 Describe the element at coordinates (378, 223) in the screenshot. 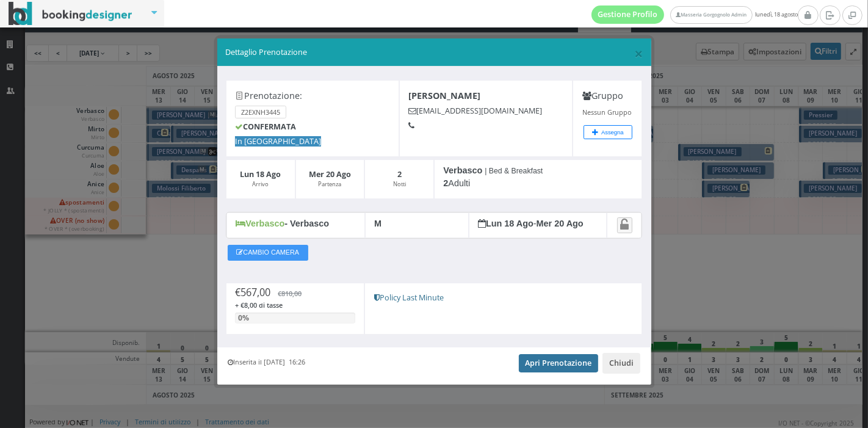

I see `b: M` at that location.